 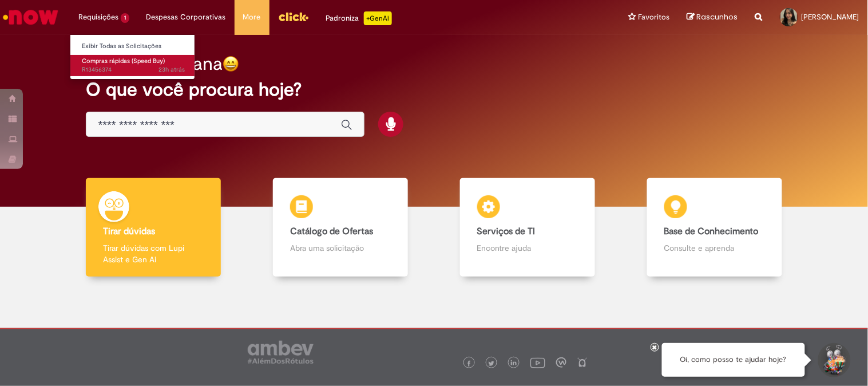 I want to click on b: Catálogo de Ofertas, so click(x=332, y=232).